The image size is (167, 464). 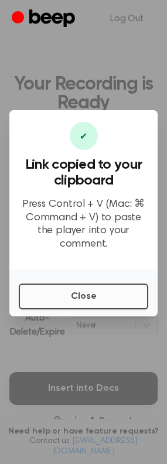 What do you see at coordinates (83, 173) in the screenshot?
I see `h3: Link copied to your clipboard` at bounding box center [83, 173].